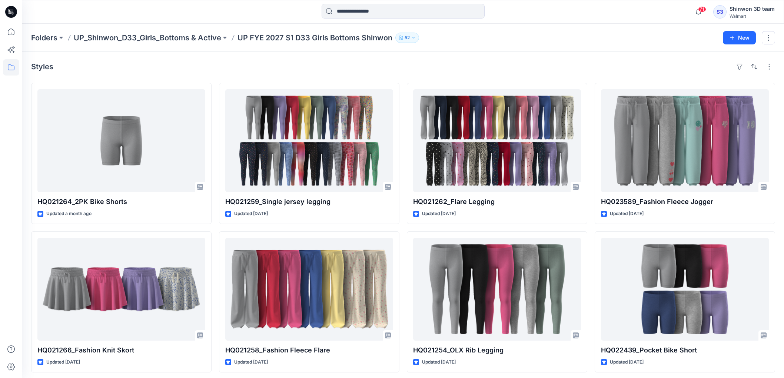  I want to click on a: HQ021262_Flare Legging, so click(497, 141).